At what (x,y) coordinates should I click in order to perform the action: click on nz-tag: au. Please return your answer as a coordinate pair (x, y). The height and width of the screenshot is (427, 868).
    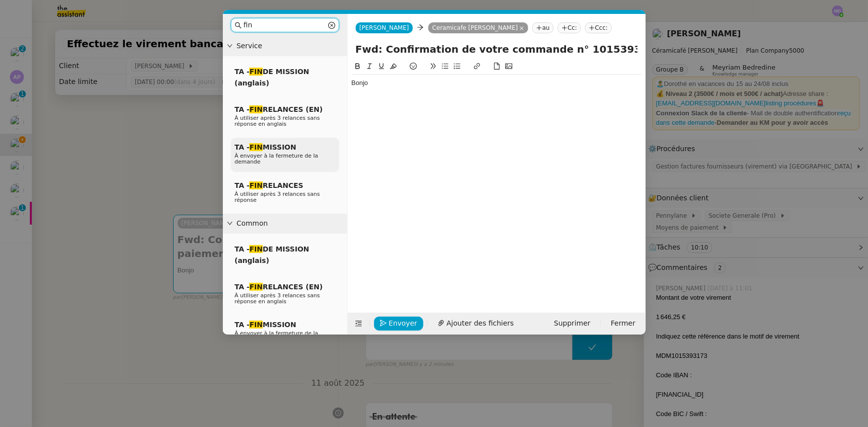
    Looking at the image, I should click on (542, 28).